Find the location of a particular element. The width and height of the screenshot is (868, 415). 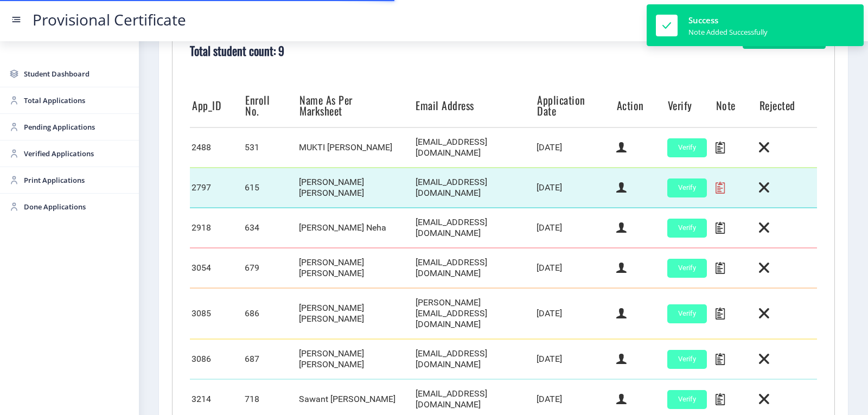

th: Action is located at coordinates (640, 105).